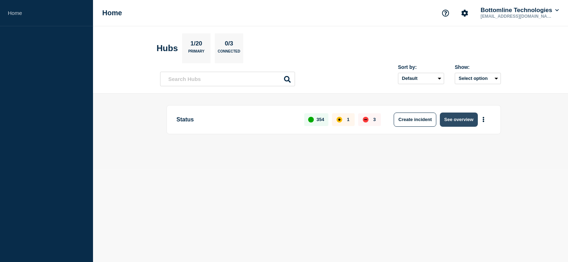 The width and height of the screenshot is (568, 262). I want to click on button: See overview, so click(459, 120).